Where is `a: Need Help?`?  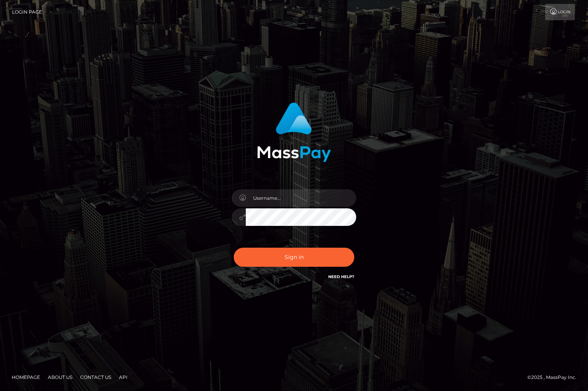 a: Need Help? is located at coordinates (341, 276).